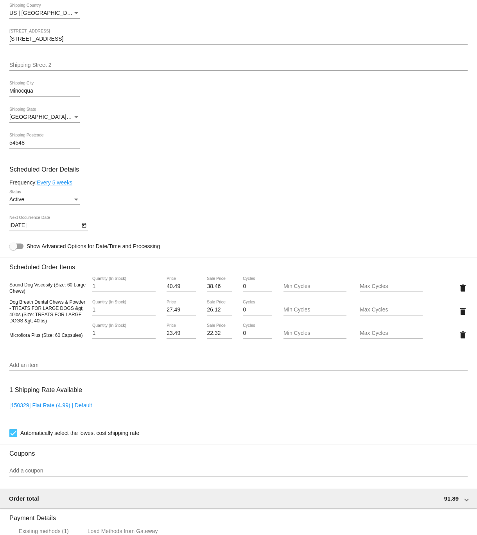 The image size is (477, 535). Describe the element at coordinates (93, 246) in the screenshot. I see `span: Show Advanced Options for Date/Time and Processing` at that location.